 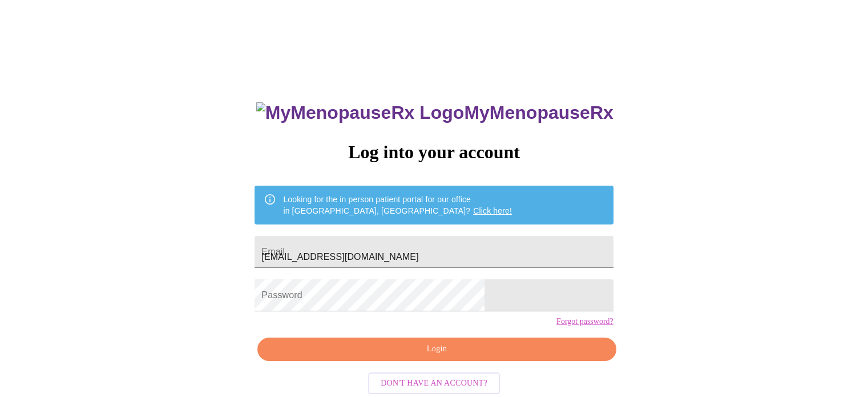 I want to click on a: Forgot password?, so click(x=585, y=321).